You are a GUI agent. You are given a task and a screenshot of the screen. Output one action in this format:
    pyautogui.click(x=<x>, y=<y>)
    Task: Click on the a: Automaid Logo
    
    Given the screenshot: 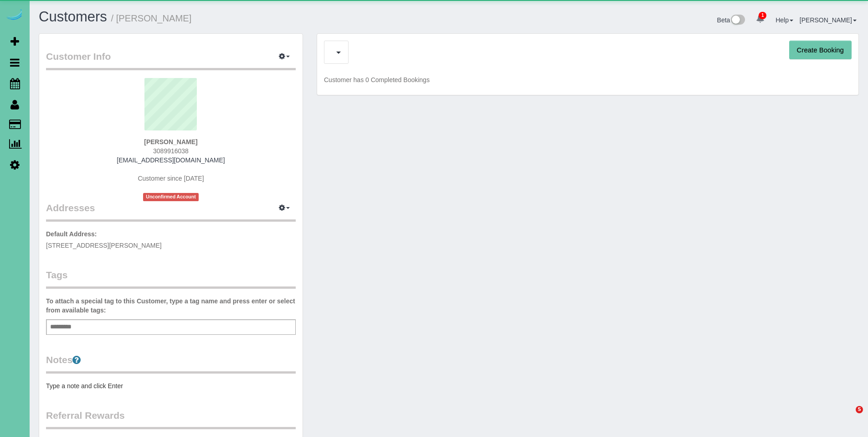 What is the action you would take?
    pyautogui.click(x=15, y=16)
    